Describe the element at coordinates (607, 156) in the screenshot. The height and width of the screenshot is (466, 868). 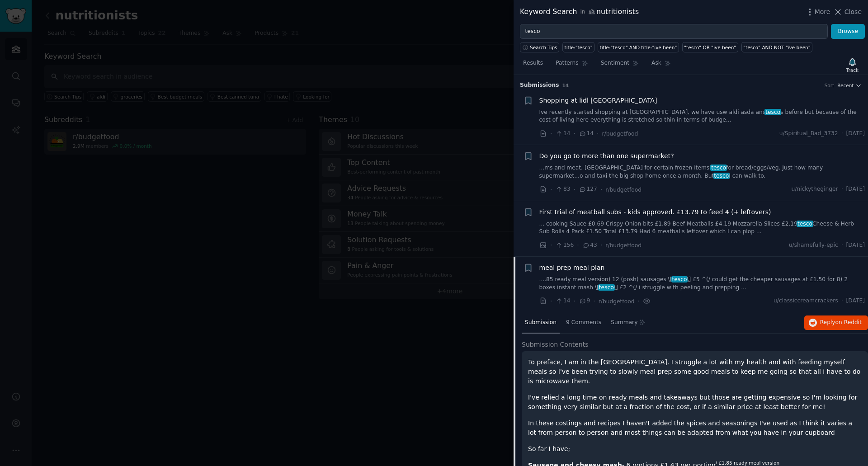
I see `a: Do you go to more than one supermarket?` at that location.